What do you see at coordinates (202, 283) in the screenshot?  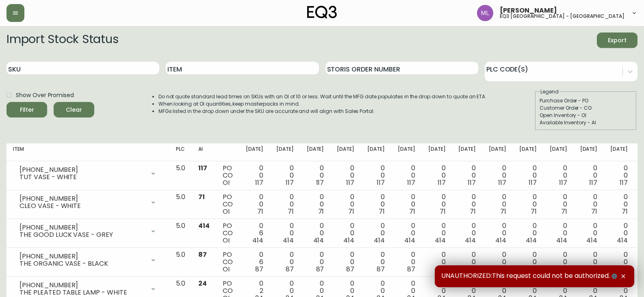 I see `span: 24` at bounding box center [202, 283].